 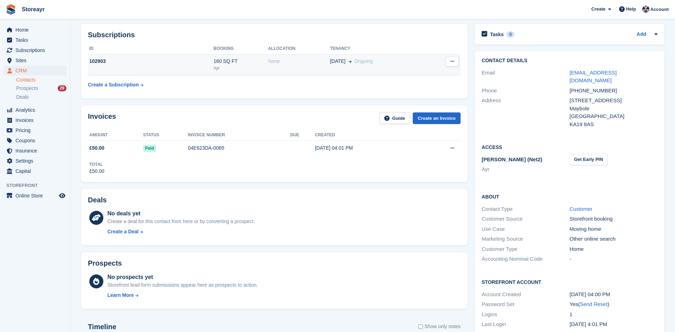 What do you see at coordinates (62, 196) in the screenshot?
I see `a: Preview store` at bounding box center [62, 196].